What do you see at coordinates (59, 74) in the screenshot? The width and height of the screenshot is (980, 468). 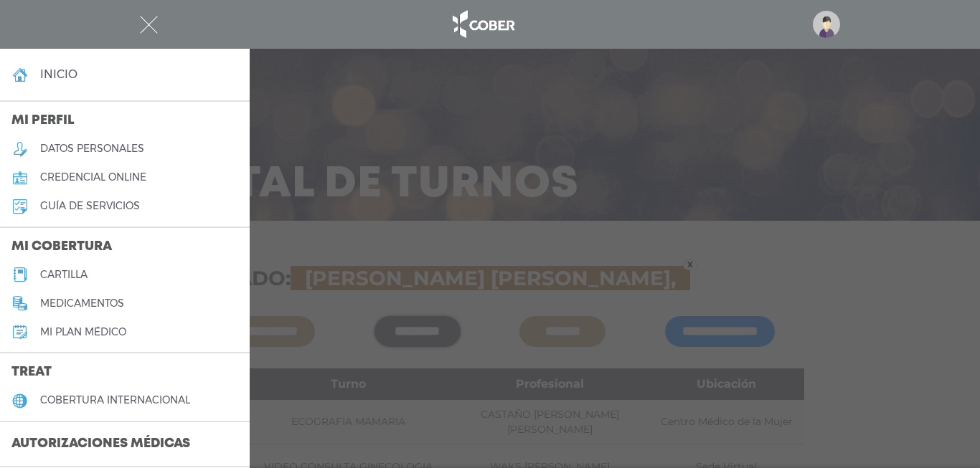 I see `h4: inicio` at bounding box center [59, 74].